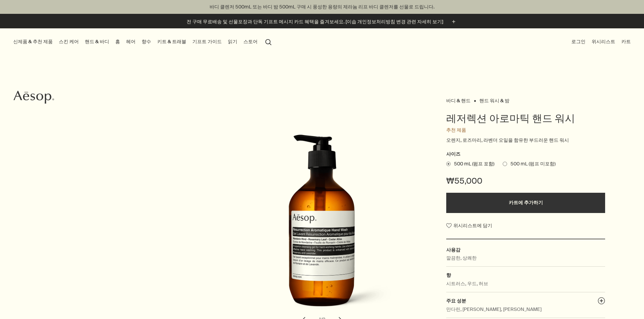 The width and height of the screenshot is (644, 319). I want to click on nav: supplementary, so click(601, 42).